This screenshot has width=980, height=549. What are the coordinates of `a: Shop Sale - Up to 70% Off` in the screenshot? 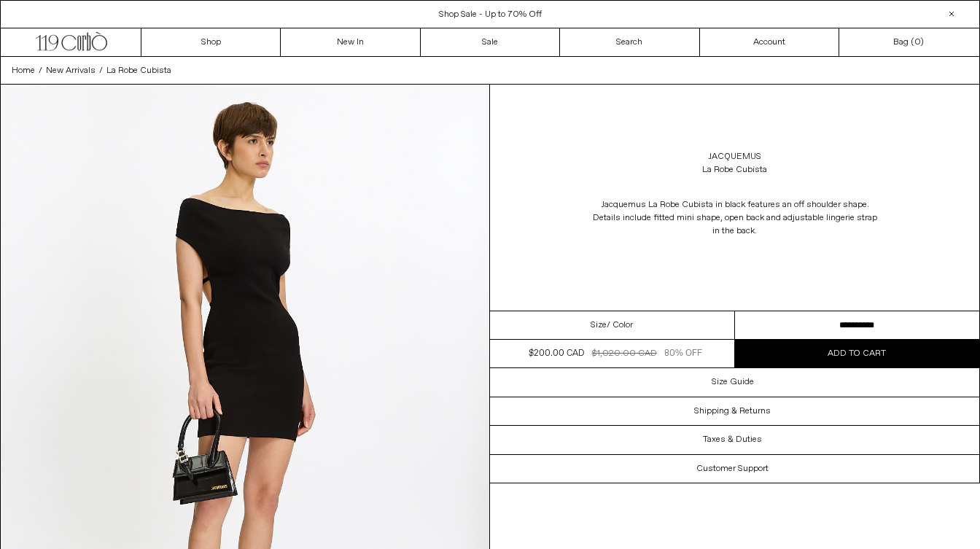 It's located at (490, 15).